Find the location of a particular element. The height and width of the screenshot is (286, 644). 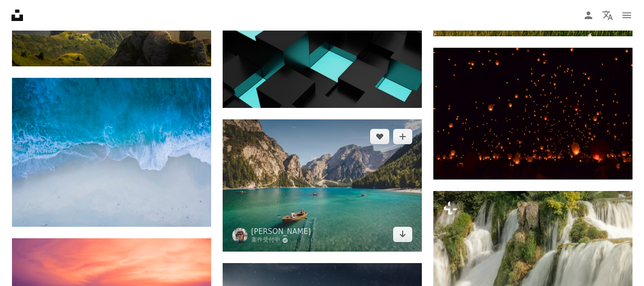

a: 空を飛ぶ提灯 is located at coordinates (533, 113).